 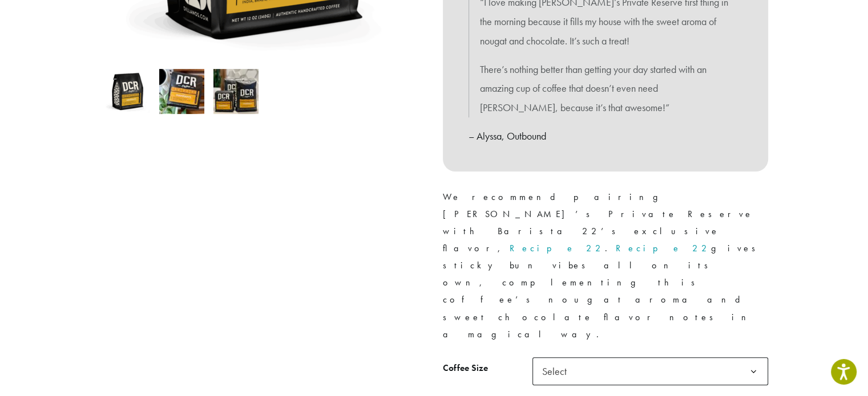 What do you see at coordinates (606, 89) in the screenshot?
I see `p: There’s nothing better than getting your day started with an amazing cup of coffee that doesn’t e...` at bounding box center [606, 89].